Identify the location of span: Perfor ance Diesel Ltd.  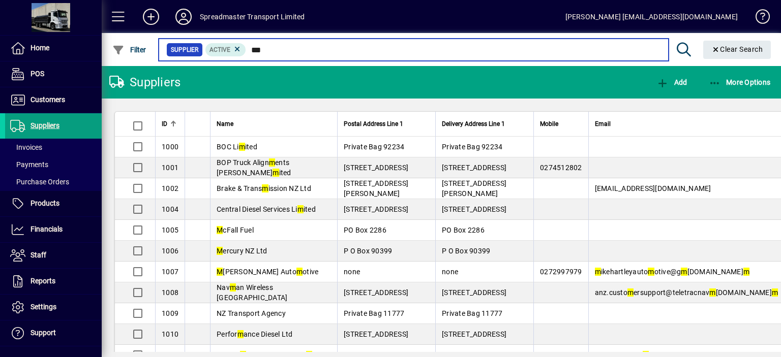
(255, 334).